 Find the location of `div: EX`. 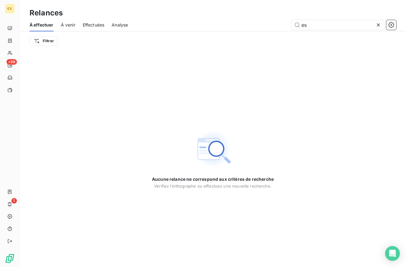

div: EX is located at coordinates (10, 9).